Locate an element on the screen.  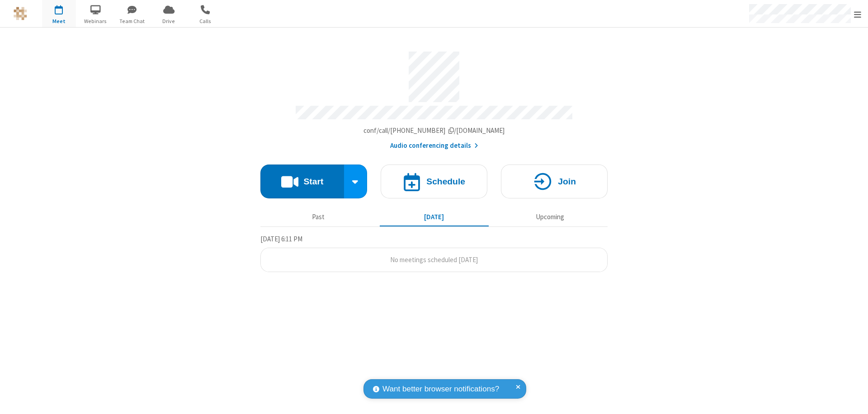
button: Join is located at coordinates (554, 181).